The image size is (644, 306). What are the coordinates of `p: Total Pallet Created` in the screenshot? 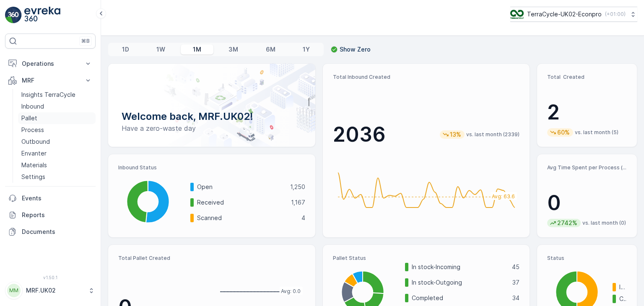 It's located at (163, 258).